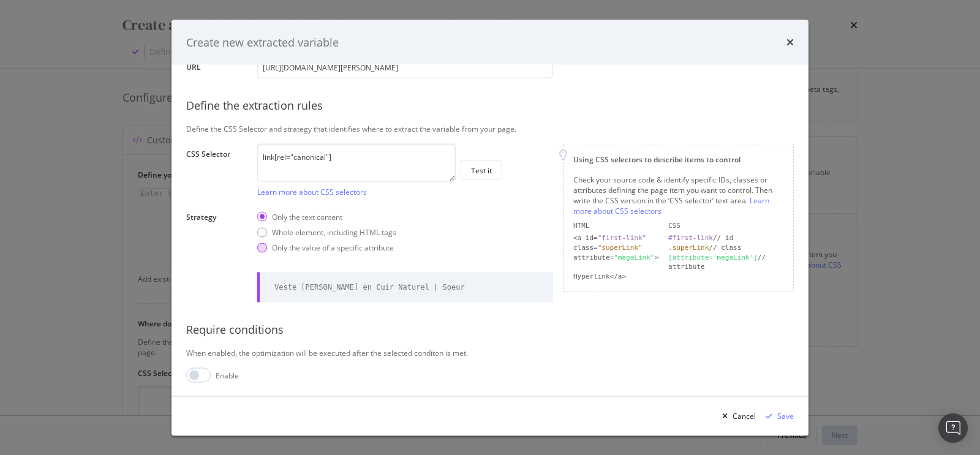 The image size is (980, 455). What do you see at coordinates (405, 67) in the screenshot?
I see `input: https://www.example.com` at bounding box center [405, 67].